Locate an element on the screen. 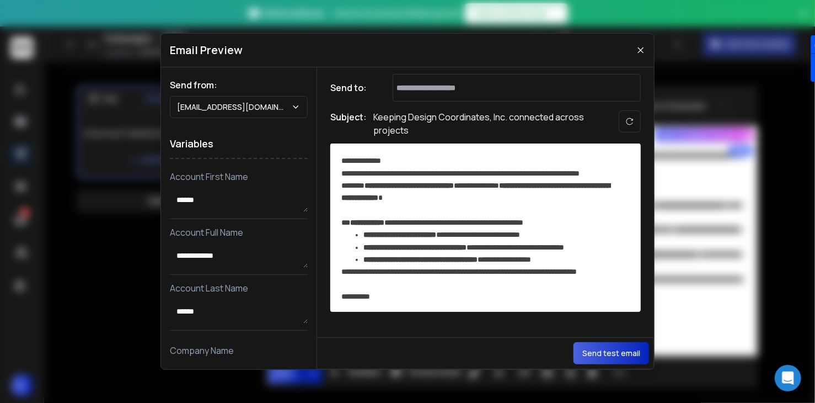  div: Open Intercom Messenger is located at coordinates (788, 378).